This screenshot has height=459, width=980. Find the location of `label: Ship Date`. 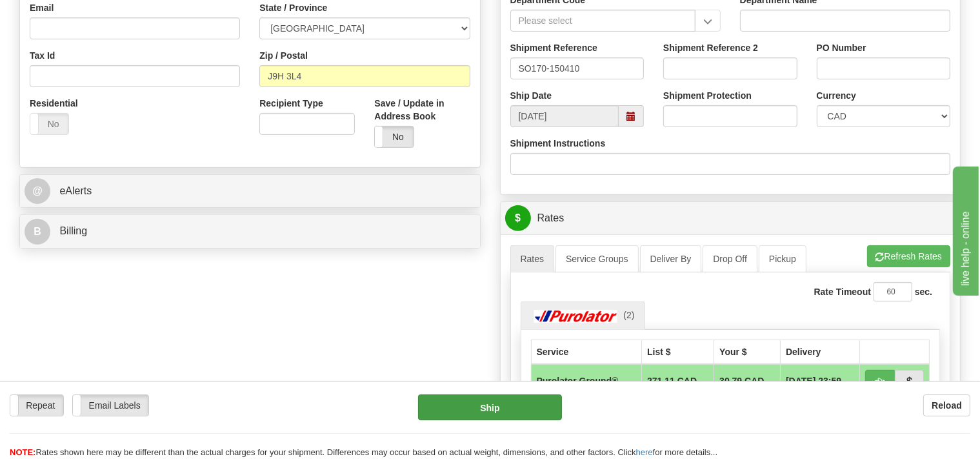

label: Ship Date is located at coordinates (531, 96).